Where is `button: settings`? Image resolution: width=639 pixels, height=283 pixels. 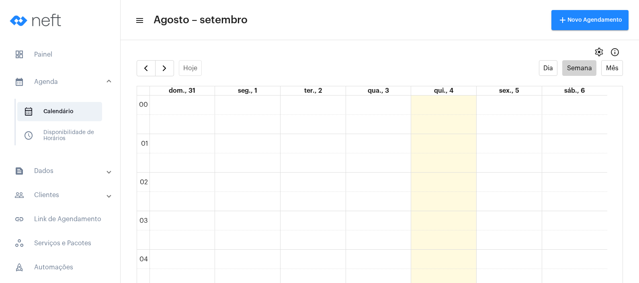
button: settings is located at coordinates (599, 52).